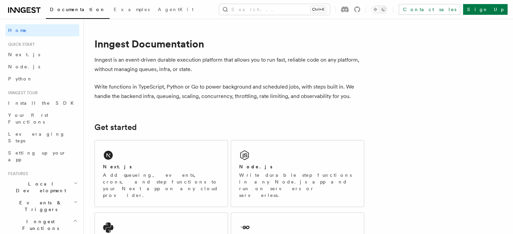 Image resolution: width=513 pixels, height=234 pixels. What do you see at coordinates (39, 206) in the screenshot?
I see `span: Events & Triggers` at bounding box center [39, 206].